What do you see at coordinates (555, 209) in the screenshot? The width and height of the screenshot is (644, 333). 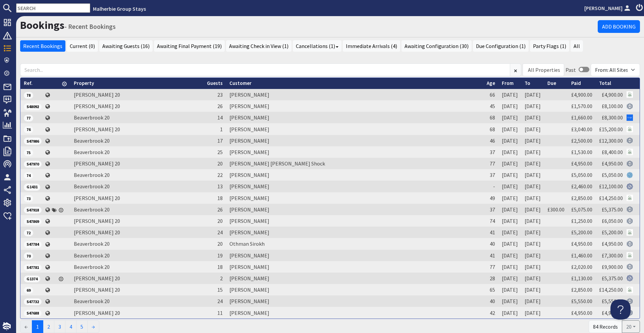 I see `a: £300.00` at bounding box center [555, 209].